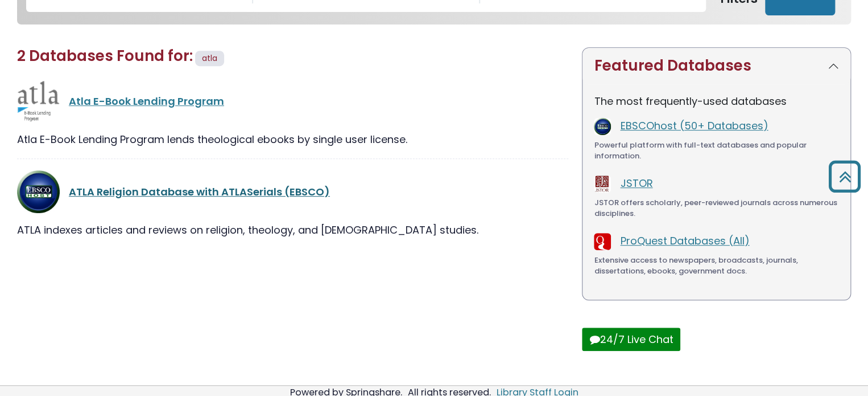 The height and width of the screenshot is (396, 868). What do you see at coordinates (209, 58) in the screenshot?
I see `span: atla` at bounding box center [209, 58].